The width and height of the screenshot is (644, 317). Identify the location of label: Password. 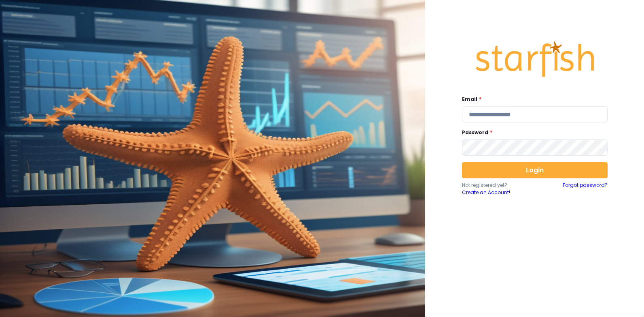
(533, 133).